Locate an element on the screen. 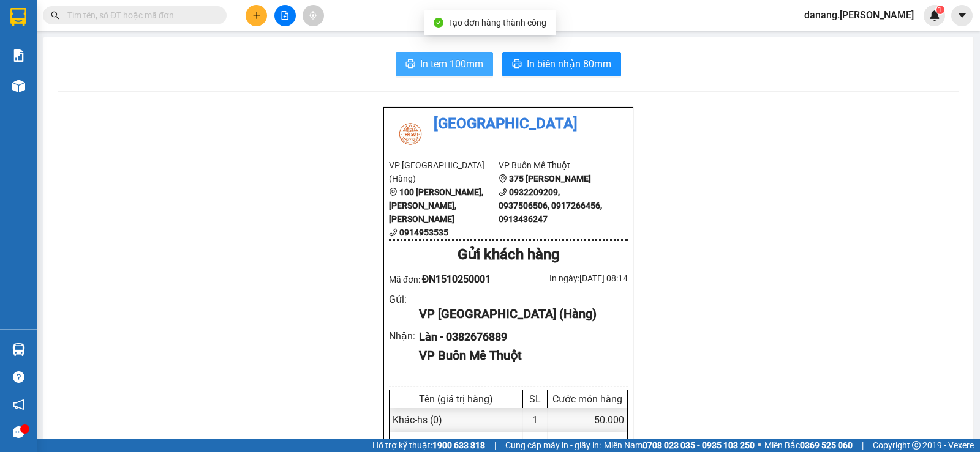 Image resolution: width=980 pixels, height=452 pixels. span: In biên nhận 80mm is located at coordinates (569, 64).